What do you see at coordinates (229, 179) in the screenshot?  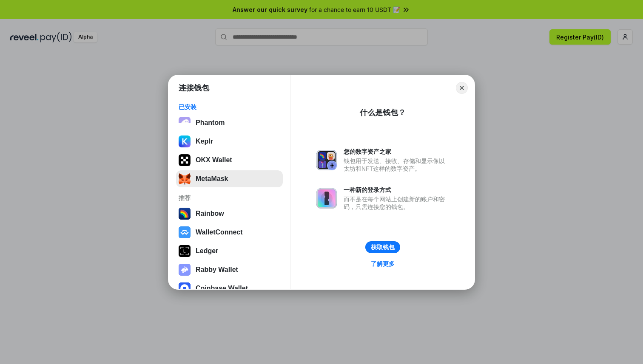 I see `button: MetaMask` at bounding box center [229, 179].